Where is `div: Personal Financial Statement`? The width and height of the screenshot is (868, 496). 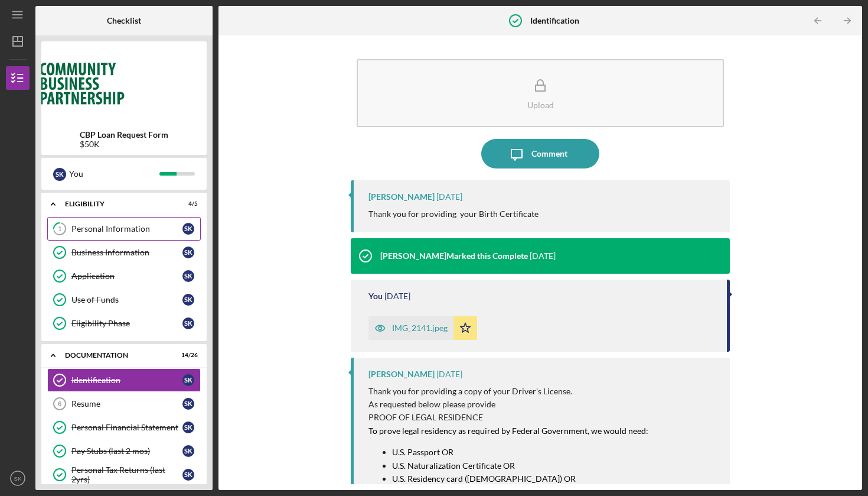
div: Personal Financial Statement is located at coordinates (127, 427).